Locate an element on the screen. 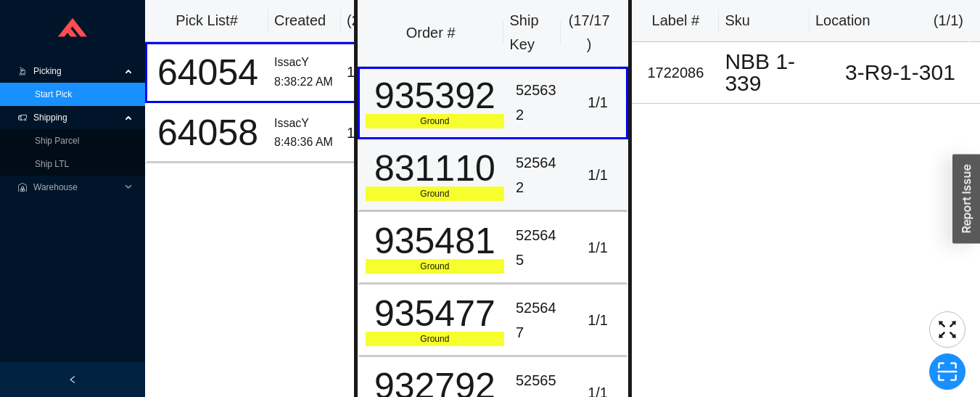  div: 11 / 11 is located at coordinates (369, 133).